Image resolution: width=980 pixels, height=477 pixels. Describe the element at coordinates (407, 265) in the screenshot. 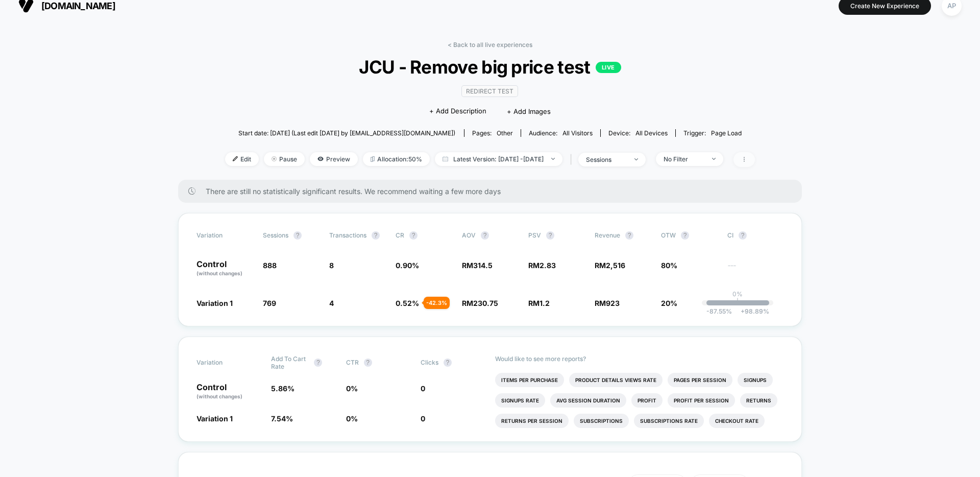

I see `span: 0.90 %` at that location.